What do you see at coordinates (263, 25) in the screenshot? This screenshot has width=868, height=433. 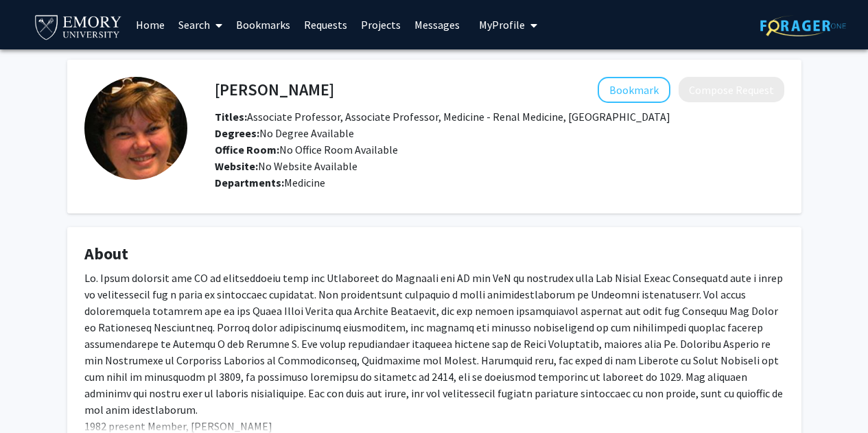 I see `a: Bookmarks` at bounding box center [263, 25].